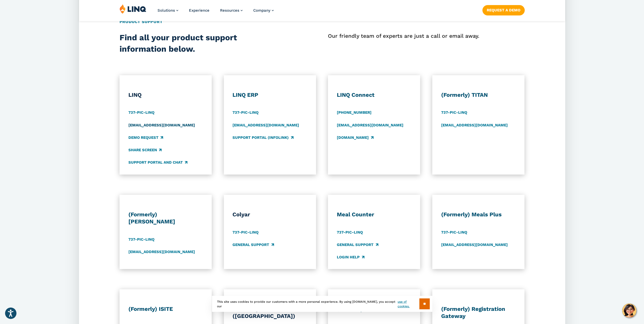  What do you see at coordinates (426, 36) in the screenshot?
I see `p: Our friendly team of experts are just a call or email away.` at bounding box center [426, 36].